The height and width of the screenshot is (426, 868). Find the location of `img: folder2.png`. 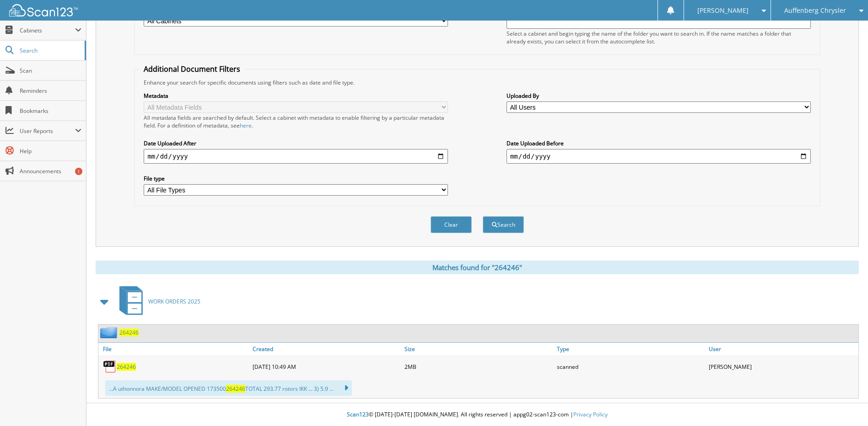

img: folder2.png is located at coordinates (110, 332).